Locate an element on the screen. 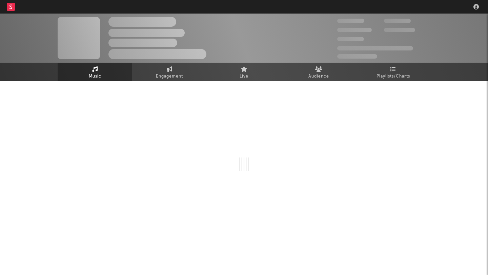 The image size is (488, 275). span: Live is located at coordinates (244, 77).